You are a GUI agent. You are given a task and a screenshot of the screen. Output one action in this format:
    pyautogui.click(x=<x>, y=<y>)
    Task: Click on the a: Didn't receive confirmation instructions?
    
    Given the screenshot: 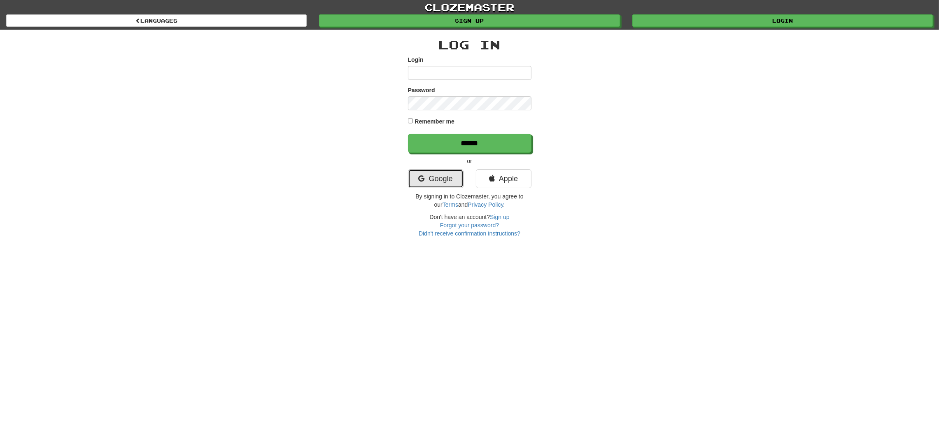 What is the action you would take?
    pyautogui.click(x=469, y=233)
    